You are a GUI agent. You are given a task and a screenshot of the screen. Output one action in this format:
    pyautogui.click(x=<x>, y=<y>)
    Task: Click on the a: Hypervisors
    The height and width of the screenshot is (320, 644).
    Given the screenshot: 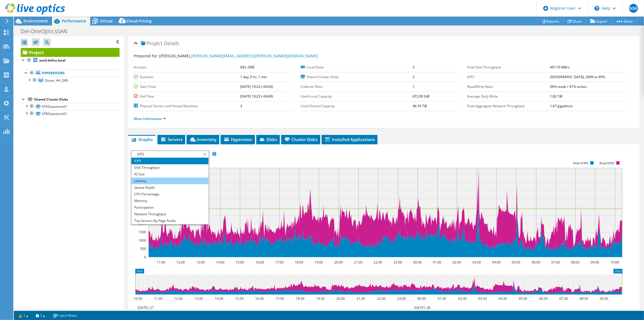 What is the action you would take?
    pyautogui.click(x=70, y=73)
    